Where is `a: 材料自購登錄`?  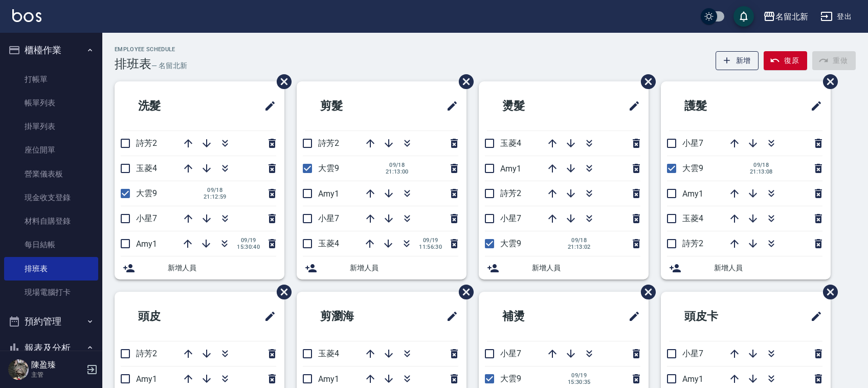 a: 材料自購登錄 is located at coordinates (51, 221).